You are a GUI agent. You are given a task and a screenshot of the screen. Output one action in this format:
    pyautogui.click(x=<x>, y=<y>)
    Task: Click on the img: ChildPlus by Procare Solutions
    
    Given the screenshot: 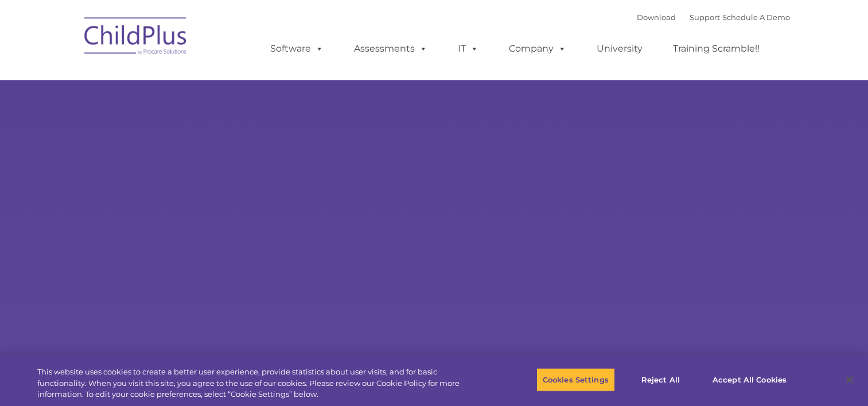 What is the action you would take?
    pyautogui.click(x=136, y=38)
    